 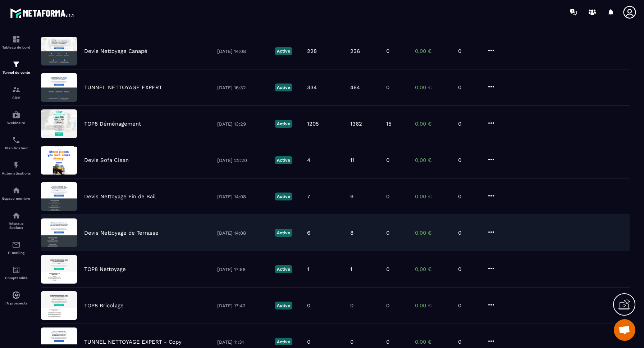 I want to click on img: scheduler, so click(x=16, y=140).